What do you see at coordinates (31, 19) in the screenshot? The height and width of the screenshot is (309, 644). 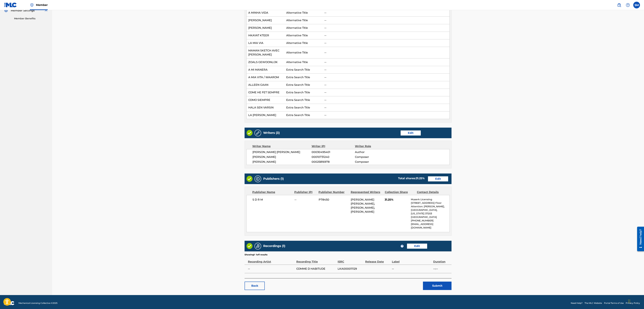 I see `a: Member Benefits` at bounding box center [31, 19].